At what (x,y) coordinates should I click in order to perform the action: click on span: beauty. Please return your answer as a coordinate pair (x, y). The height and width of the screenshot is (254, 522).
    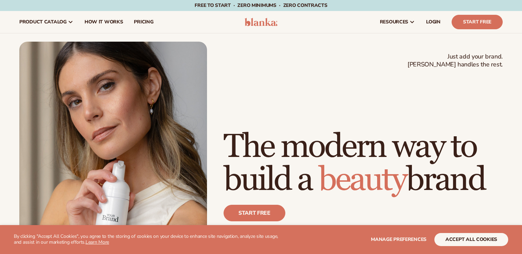
    Looking at the image, I should click on (362, 180).